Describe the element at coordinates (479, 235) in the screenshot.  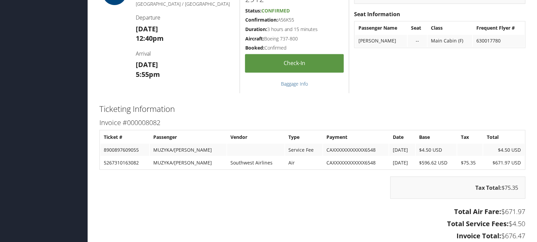
I see `strong: Invoice Total:` at that location.